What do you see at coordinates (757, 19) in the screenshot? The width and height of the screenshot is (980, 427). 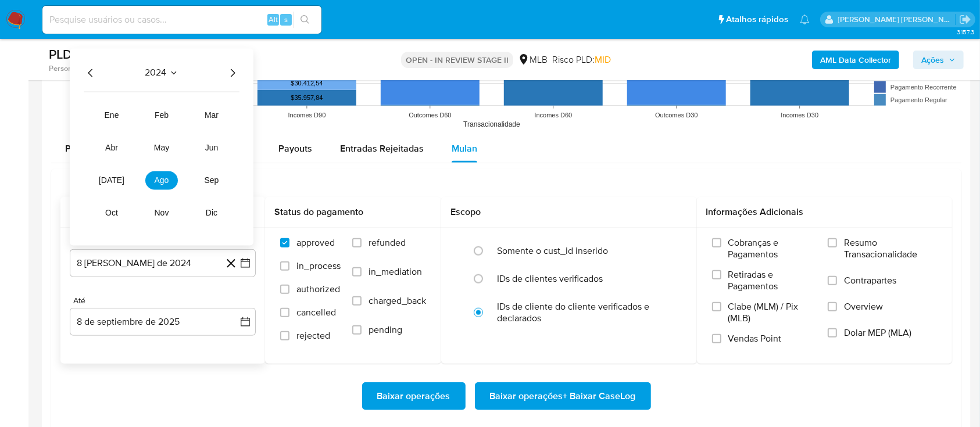 I see `span: Atalhos rápidos` at bounding box center [757, 19].